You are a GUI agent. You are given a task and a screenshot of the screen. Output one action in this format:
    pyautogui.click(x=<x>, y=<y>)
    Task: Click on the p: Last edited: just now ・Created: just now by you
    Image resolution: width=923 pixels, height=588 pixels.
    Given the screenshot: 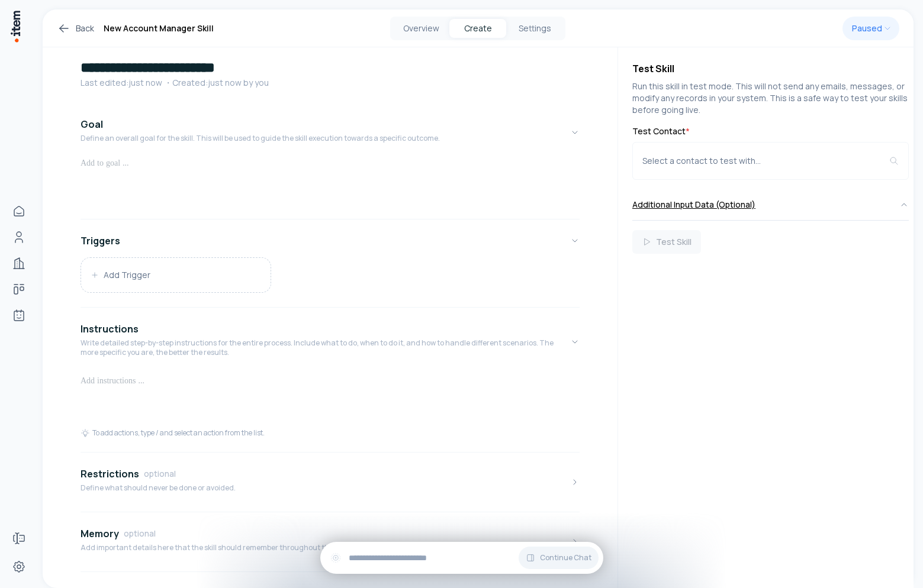 What is the action you would take?
    pyautogui.click(x=330, y=83)
    